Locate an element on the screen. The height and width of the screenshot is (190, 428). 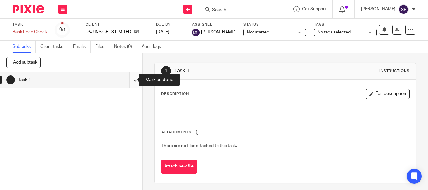
div: Bank Feed Check is located at coordinates (30, 32).